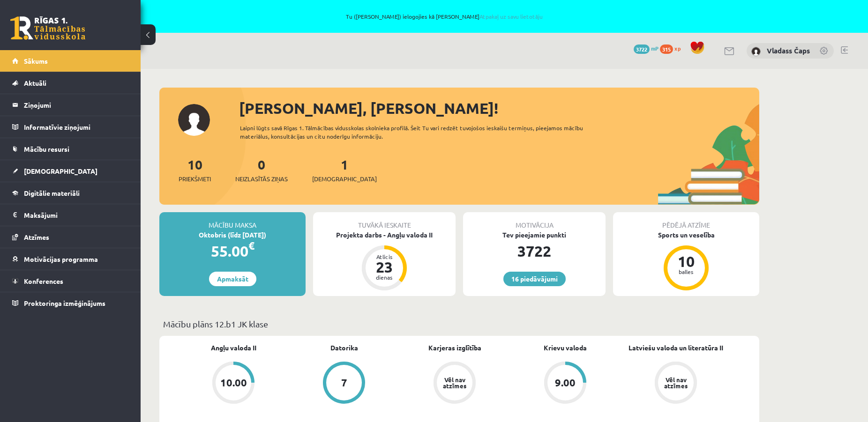 The image size is (868, 422). Describe the element at coordinates (756, 52) in the screenshot. I see `img: Vladass Čaps` at that location.